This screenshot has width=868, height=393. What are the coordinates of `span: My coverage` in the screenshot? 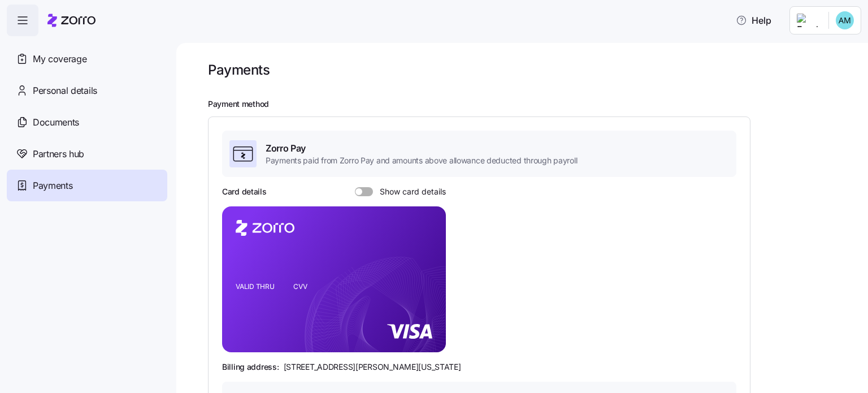 It's located at (59, 59).